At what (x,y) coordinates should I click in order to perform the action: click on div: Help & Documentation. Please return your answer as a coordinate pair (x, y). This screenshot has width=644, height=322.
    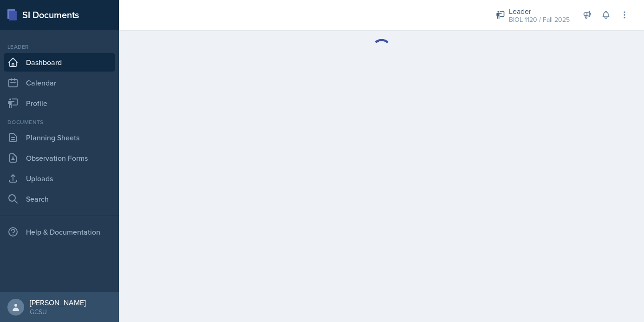
    Looking at the image, I should click on (59, 232).